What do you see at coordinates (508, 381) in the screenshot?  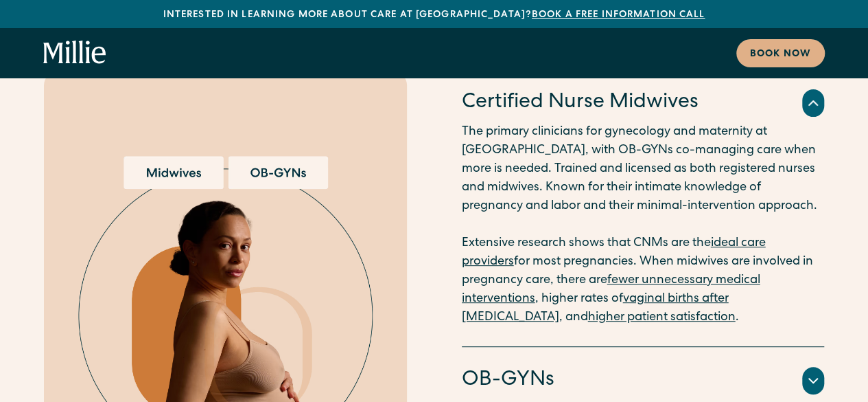 I see `h4: OB-GYNs` at bounding box center [508, 381].